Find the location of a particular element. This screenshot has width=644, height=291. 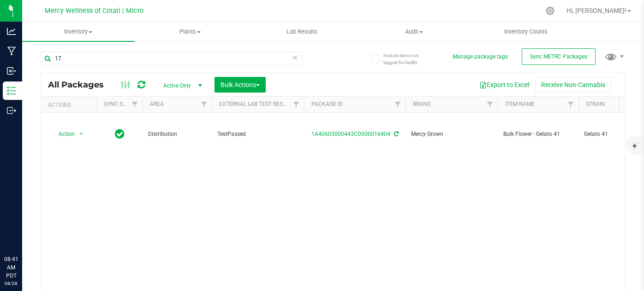

span: Audit is located at coordinates (414, 32).